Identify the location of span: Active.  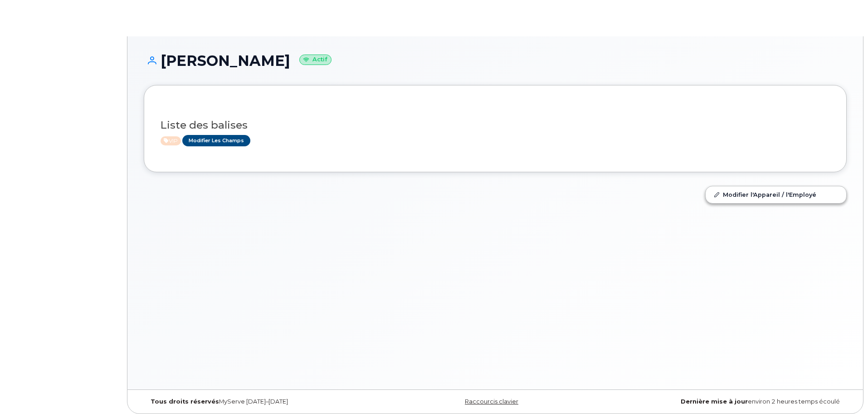
(171, 141).